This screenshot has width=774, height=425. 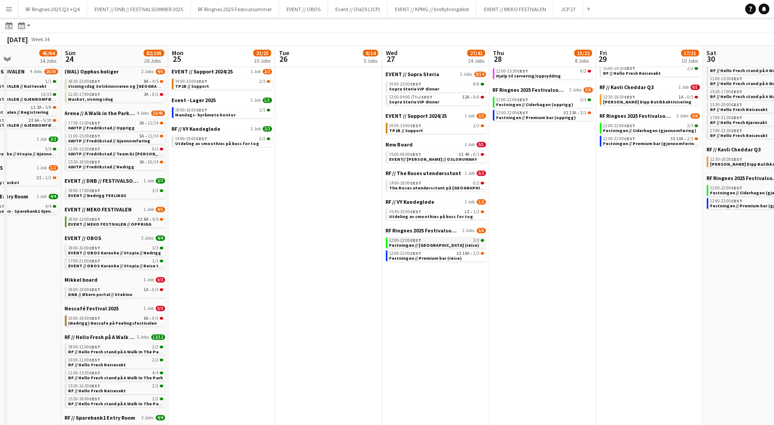 What do you see at coordinates (53, 9) in the screenshot?
I see `button: RF Ringnes 2025 Q3 +Q4` at bounding box center [53, 9].